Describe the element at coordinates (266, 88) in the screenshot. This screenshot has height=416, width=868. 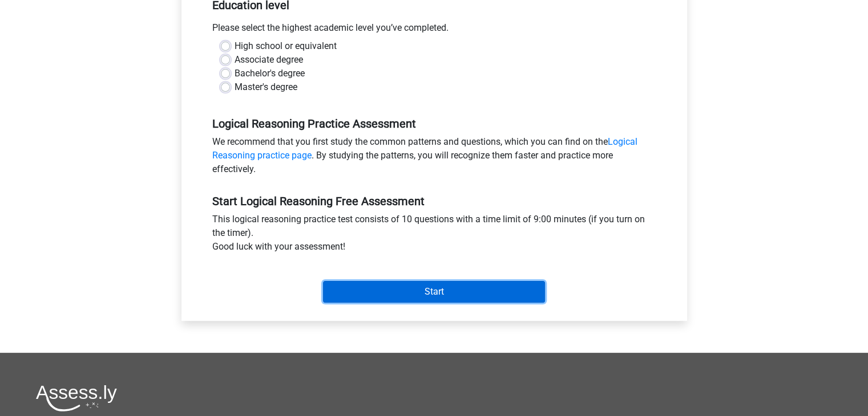
I see `label: Master's degree` at that location.